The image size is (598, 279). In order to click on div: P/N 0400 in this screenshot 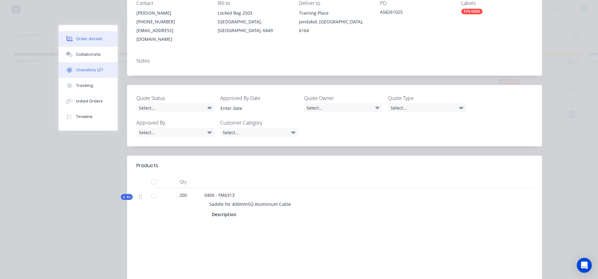, I will do `click(472, 12)`.